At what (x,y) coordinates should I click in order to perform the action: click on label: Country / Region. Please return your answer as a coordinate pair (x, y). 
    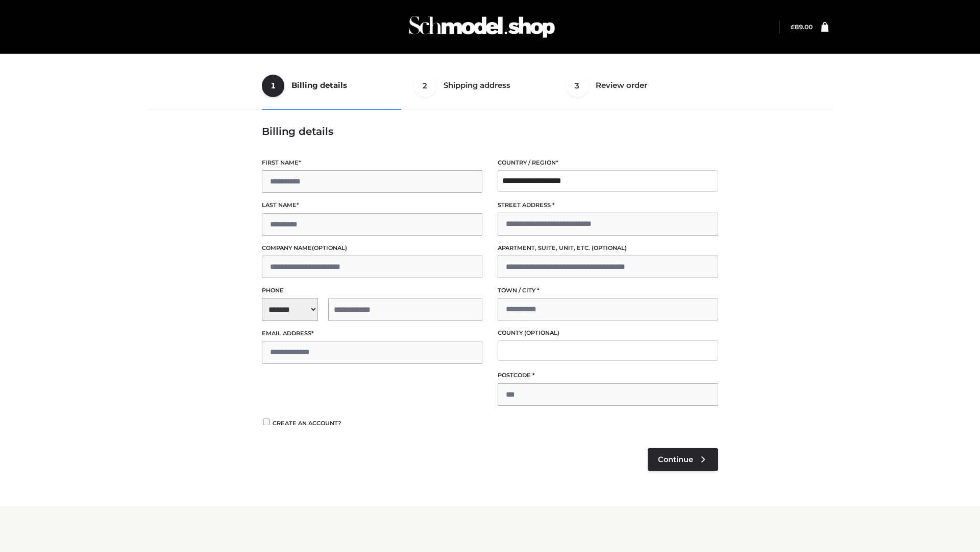
    Looking at the image, I should click on (608, 163).